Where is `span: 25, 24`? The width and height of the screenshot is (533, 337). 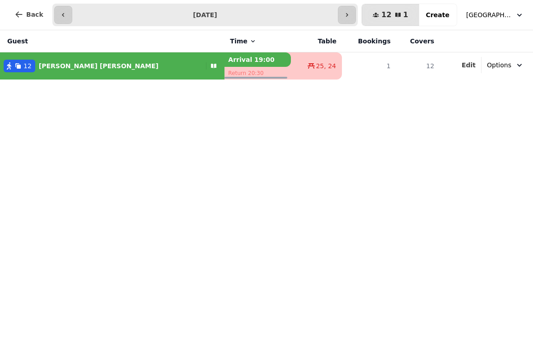
span: 25, 24 is located at coordinates (325, 66).